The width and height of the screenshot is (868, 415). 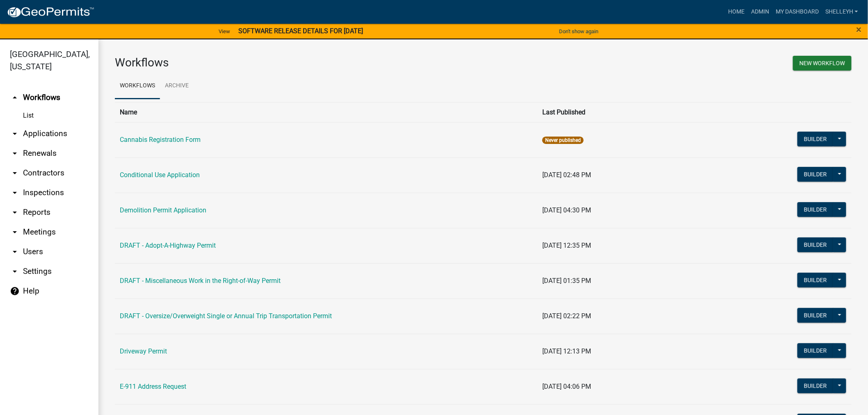 What do you see at coordinates (15, 98) in the screenshot?
I see `i: arrow_drop_up` at bounding box center [15, 98].